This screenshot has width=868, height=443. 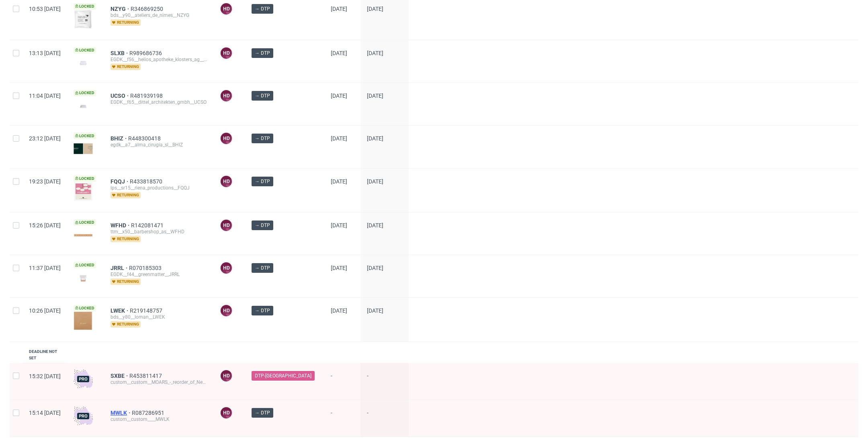 What do you see at coordinates (147, 181) in the screenshot?
I see `a: R433818570` at bounding box center [147, 181].